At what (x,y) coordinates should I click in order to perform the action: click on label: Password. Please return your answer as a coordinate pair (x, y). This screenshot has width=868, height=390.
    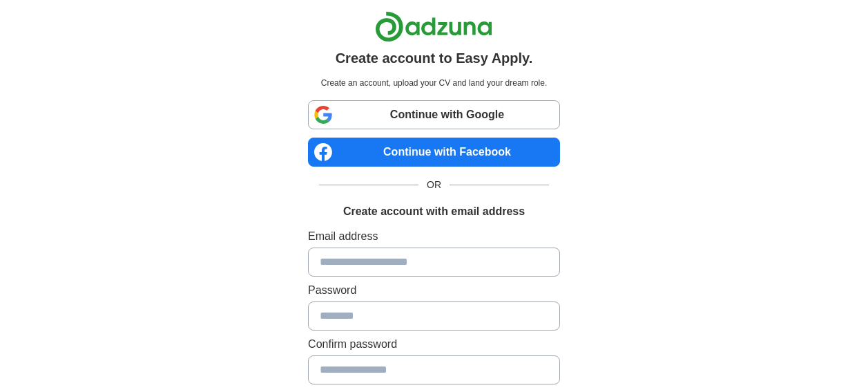
    Looking at the image, I should click on (434, 290).